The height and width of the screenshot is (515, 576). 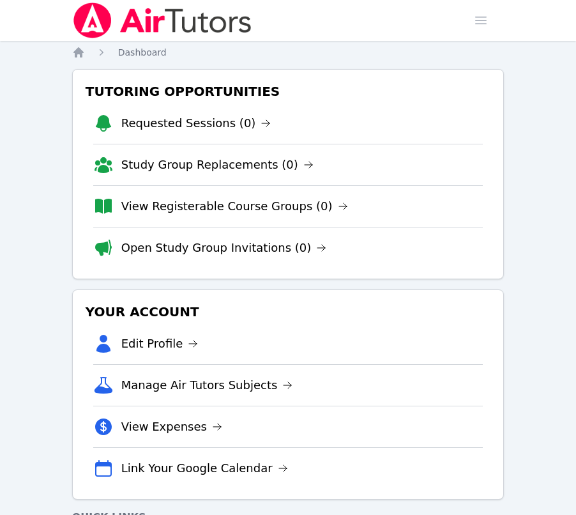 I want to click on img: Air Tutors, so click(x=162, y=20).